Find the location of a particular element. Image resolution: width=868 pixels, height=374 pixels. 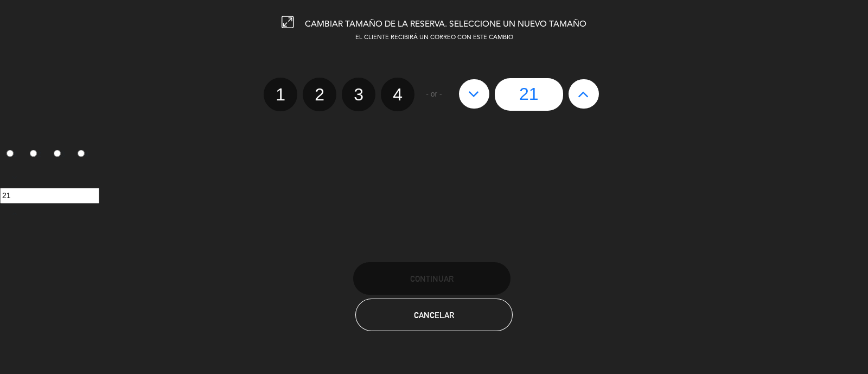

input: 4 is located at coordinates (81, 153).